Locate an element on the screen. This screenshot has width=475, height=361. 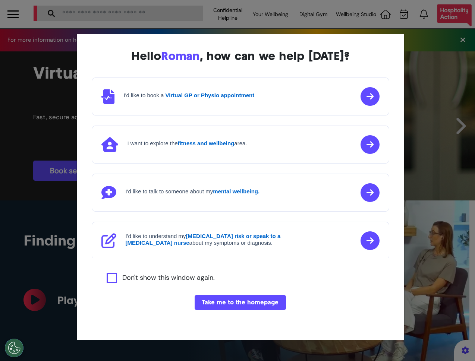
strong: fitness and wellbeing is located at coordinates (206, 143).